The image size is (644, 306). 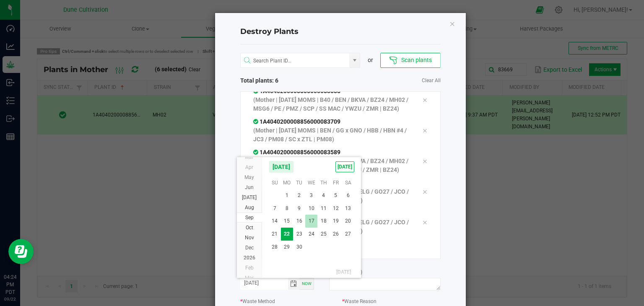 I want to click on span: 30, so click(x=298, y=247).